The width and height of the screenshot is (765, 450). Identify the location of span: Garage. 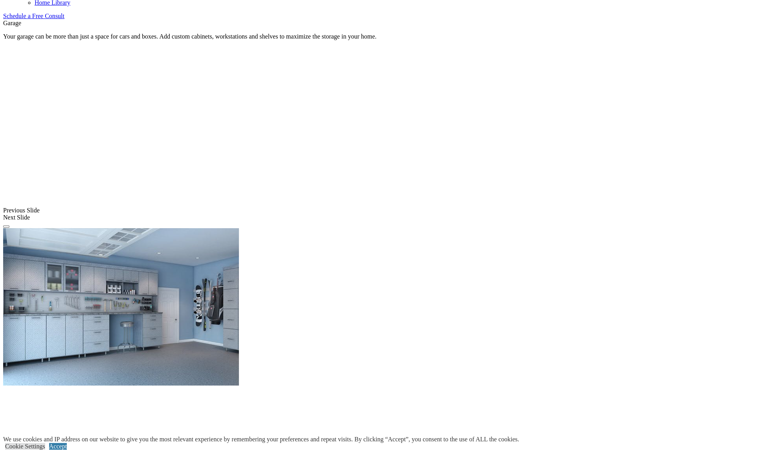
(12, 23).